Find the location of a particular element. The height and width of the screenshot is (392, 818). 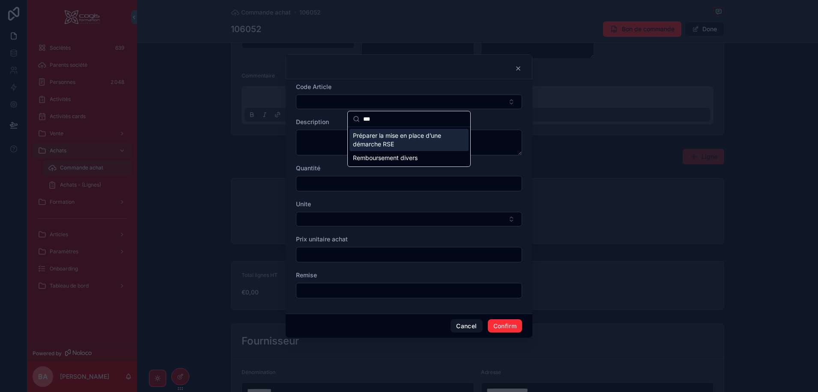

span: Description is located at coordinates (312, 122).